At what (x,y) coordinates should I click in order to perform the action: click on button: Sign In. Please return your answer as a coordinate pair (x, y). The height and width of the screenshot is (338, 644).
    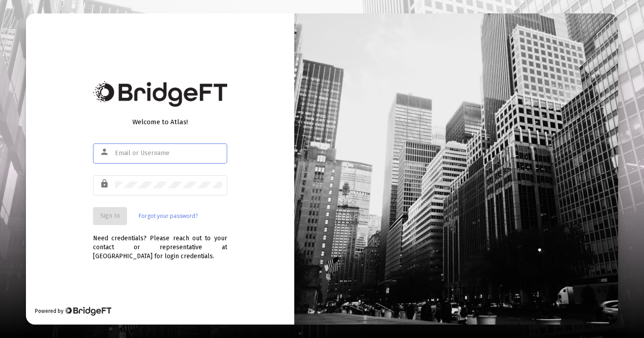
    Looking at the image, I should click on (110, 216).